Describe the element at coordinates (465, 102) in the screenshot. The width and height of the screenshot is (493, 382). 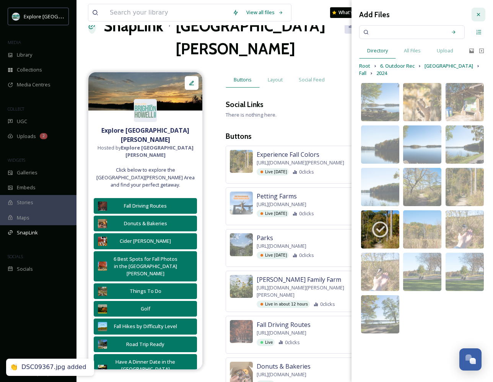
I see `img: 11675b47-4b82-44ce-b4a5-57e5af13fe1a.jpg` at that location.